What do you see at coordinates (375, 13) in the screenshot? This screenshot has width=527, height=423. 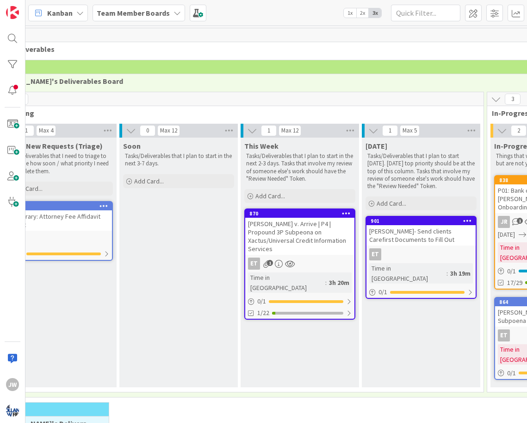 I see `span: 3x` at bounding box center [375, 13].